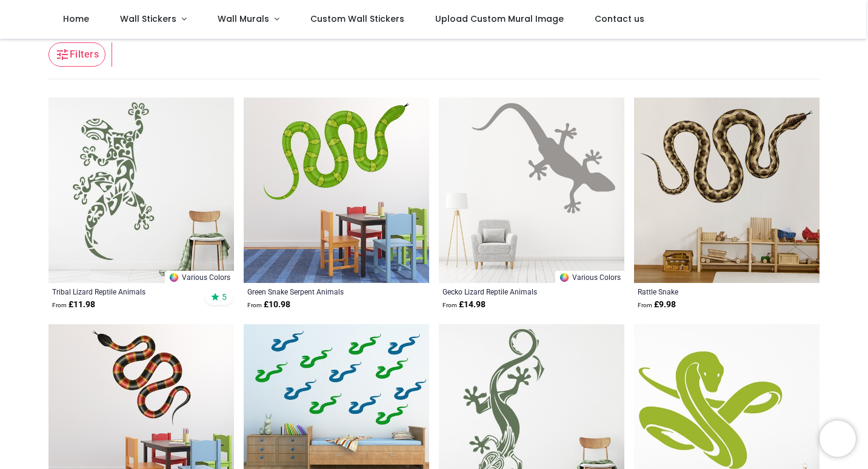  Describe the element at coordinates (464, 305) in the screenshot. I see `strong: £ 14.98` at that location.